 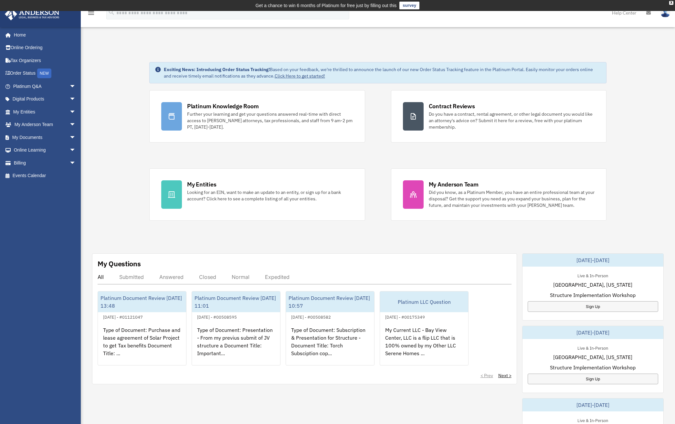 I want to click on a: Online Learningarrow_drop_down, so click(x=45, y=150).